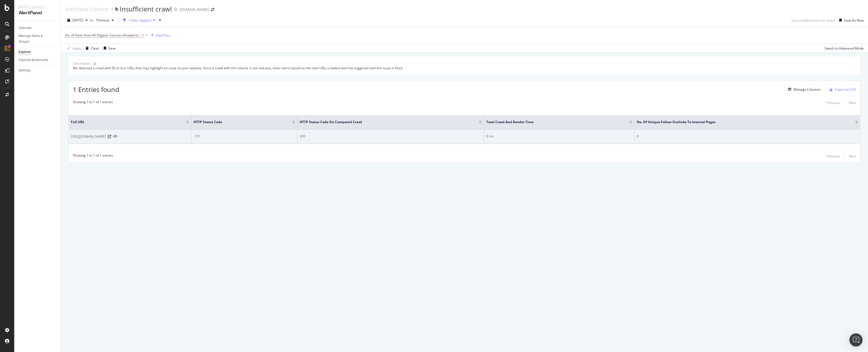 The width and height of the screenshot is (868, 352). Describe the element at coordinates (160, 20) in the screenshot. I see `div: times` at that location.